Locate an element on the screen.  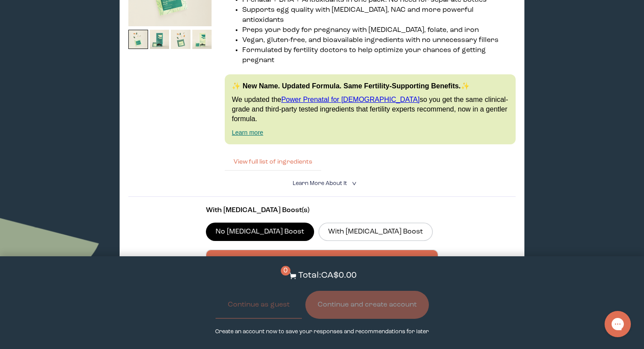
button: Open gorgias live chat is located at coordinates (17, 16).